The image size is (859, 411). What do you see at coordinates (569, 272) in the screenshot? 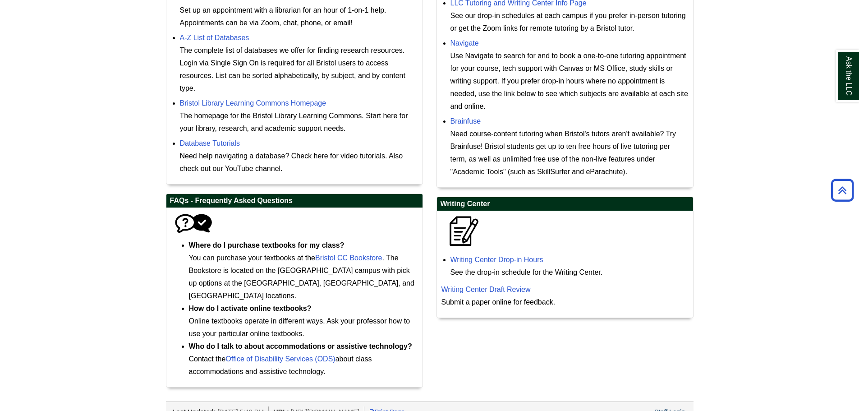
I see `div: See the drop-in schedule for the Writing Center.` at bounding box center [569, 272].